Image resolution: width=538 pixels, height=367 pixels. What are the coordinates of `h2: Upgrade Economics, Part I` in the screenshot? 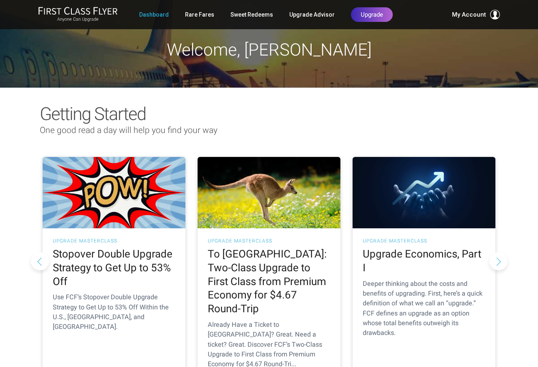 It's located at (424, 261).